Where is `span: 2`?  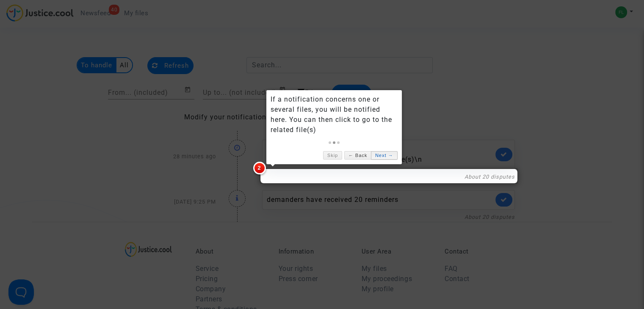 span: 2 is located at coordinates (259, 168).